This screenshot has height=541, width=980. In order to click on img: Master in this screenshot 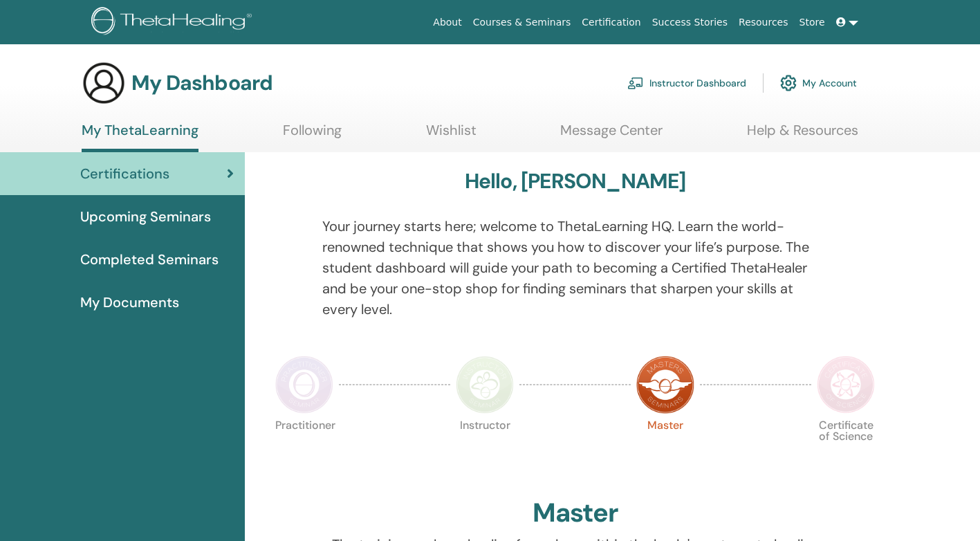, I will do `click(665, 385)`.